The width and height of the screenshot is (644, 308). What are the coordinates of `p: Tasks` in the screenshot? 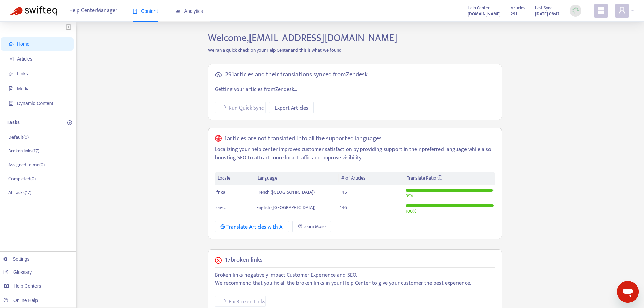 It's located at (13, 123).